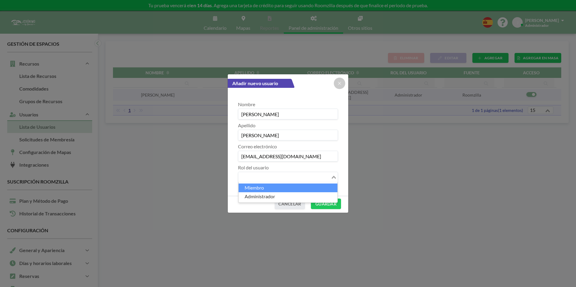  What do you see at coordinates (288, 188) in the screenshot?
I see `li: Miembro` at bounding box center [288, 188].